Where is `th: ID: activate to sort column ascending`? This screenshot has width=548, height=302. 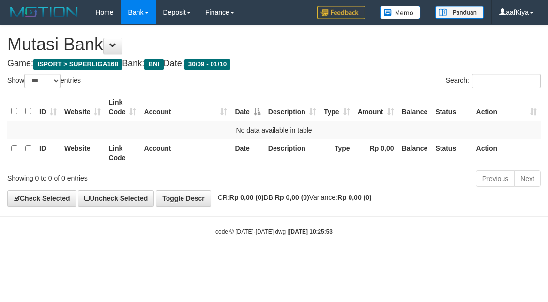
th: ID: activate to sort column ascending is located at coordinates (48, 107).